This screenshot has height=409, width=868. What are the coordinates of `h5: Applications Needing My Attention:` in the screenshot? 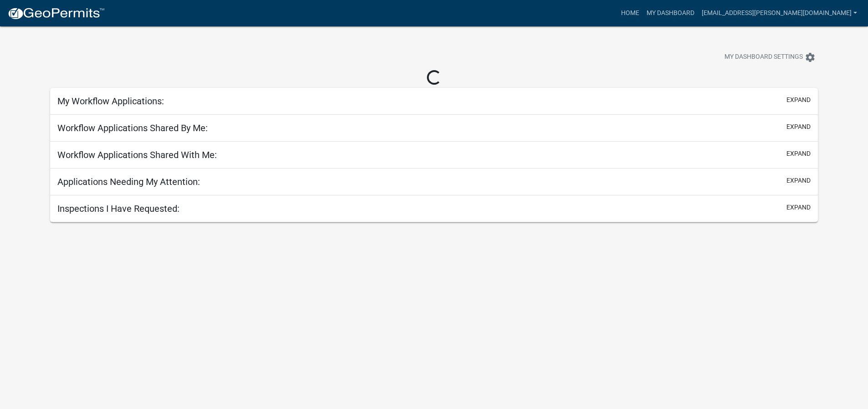 It's located at (128, 182).